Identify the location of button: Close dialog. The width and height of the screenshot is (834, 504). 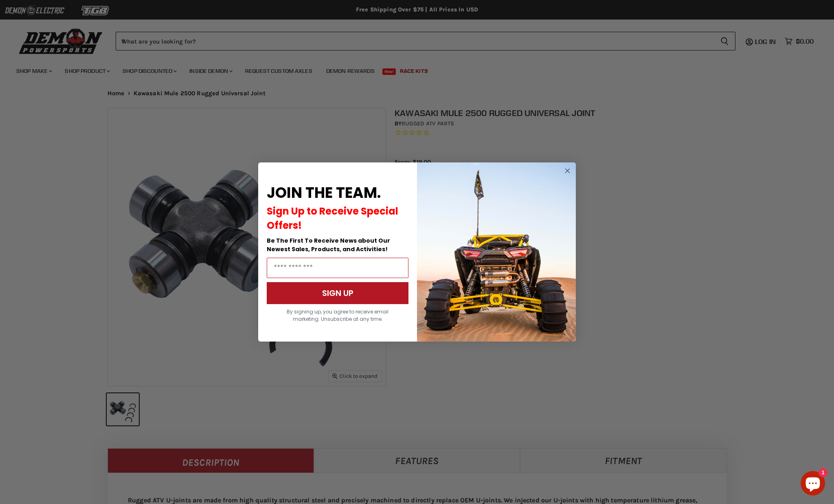
(568, 170).